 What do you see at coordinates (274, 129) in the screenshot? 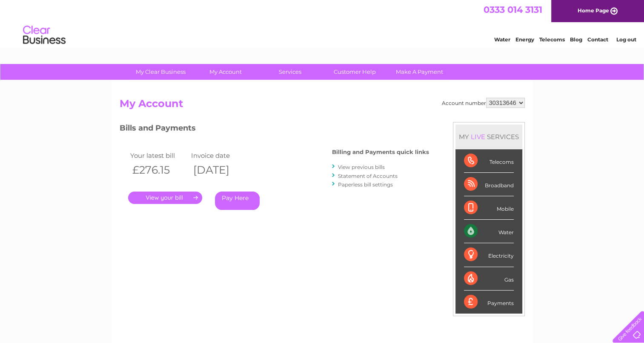
I see `h3: Bills and Payments` at bounding box center [274, 129].